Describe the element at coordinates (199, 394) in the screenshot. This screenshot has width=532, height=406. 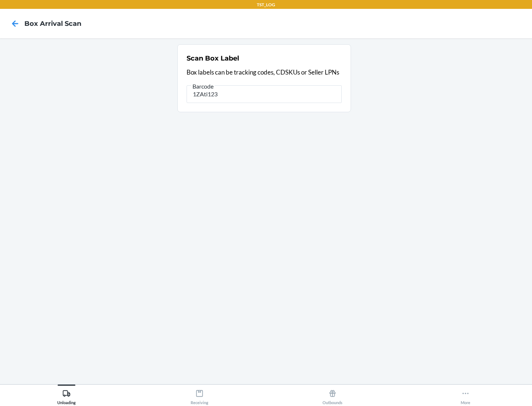
I see `button: Receiving` at that location.